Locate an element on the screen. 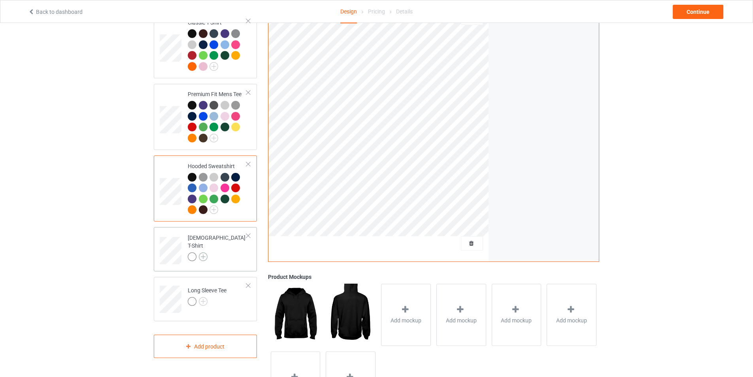 This screenshot has height=377, width=753. div: Details is located at coordinates (404, 11).